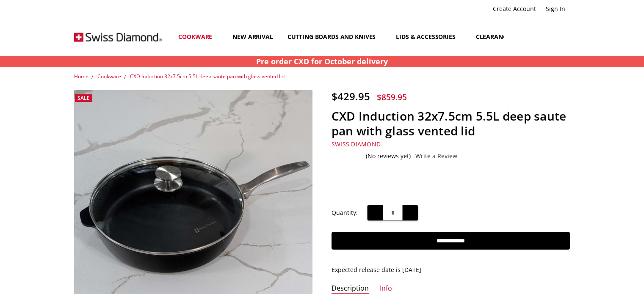 This screenshot has width=644, height=294. I want to click on span: CXD Induction 32x7.5cm 5.5L deep saute pan with glass vented lid, so click(207, 76).